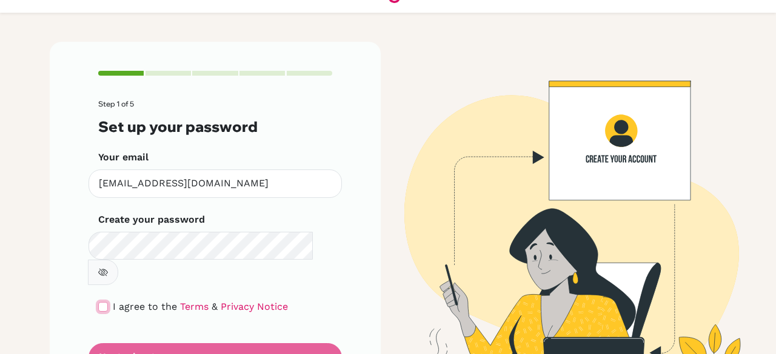 This screenshot has height=354, width=776. Describe the element at coordinates (145, 307) in the screenshot. I see `span: I agree to the` at that location.